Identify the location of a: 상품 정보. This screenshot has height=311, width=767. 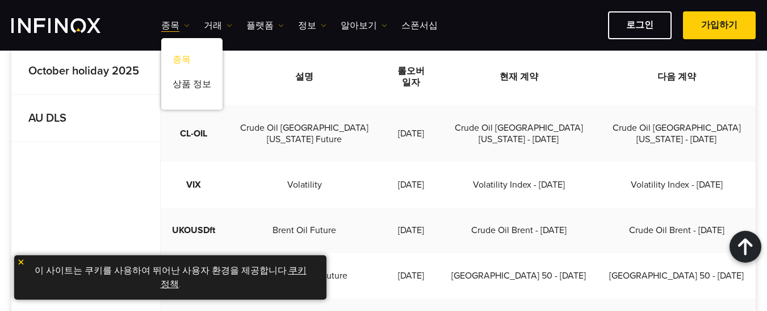
(192, 86).